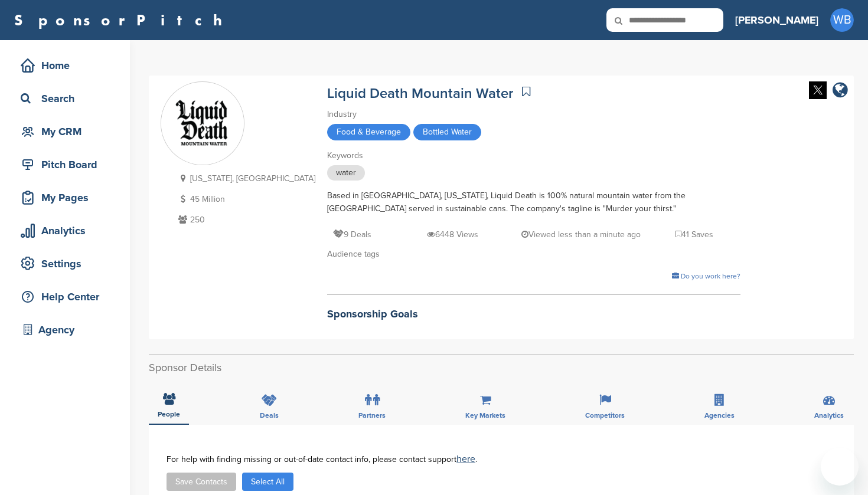 The image size is (868, 495). What do you see at coordinates (466, 459) in the screenshot?
I see `a: here` at bounding box center [466, 459].